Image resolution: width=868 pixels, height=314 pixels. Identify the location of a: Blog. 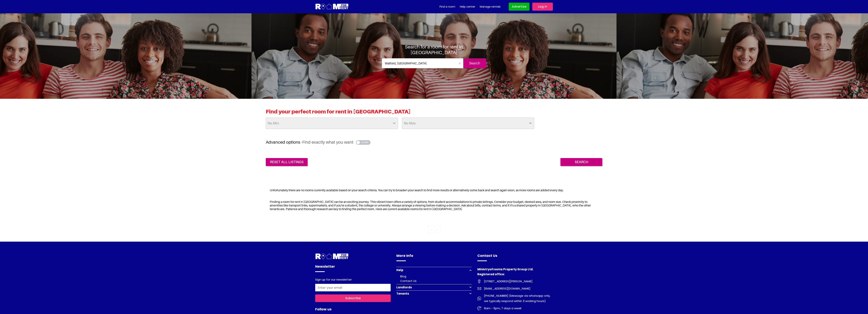
(403, 276).